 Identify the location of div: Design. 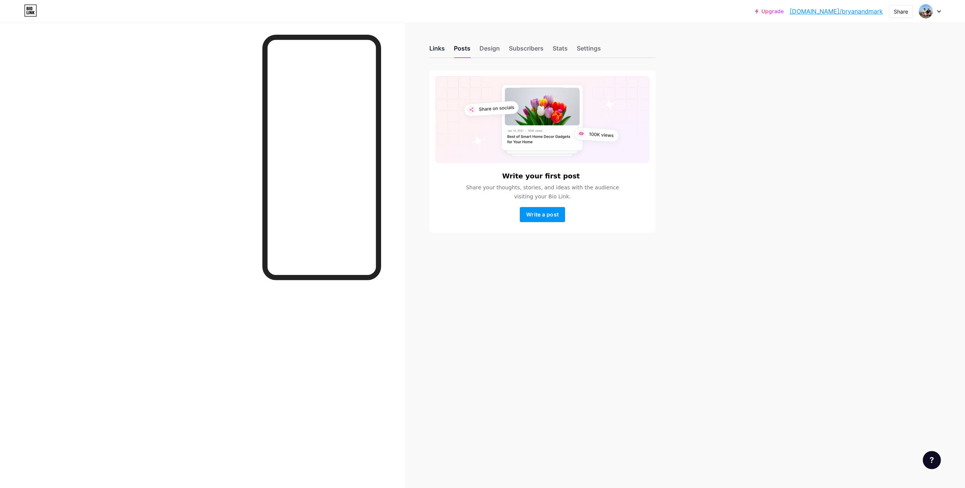
(490, 51).